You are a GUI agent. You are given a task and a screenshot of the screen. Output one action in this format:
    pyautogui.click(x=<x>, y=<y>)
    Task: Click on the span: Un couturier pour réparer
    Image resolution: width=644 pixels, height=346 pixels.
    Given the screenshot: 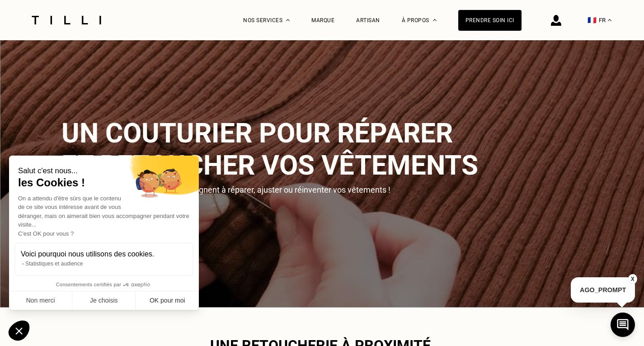 What is the action you would take?
    pyautogui.click(x=257, y=133)
    